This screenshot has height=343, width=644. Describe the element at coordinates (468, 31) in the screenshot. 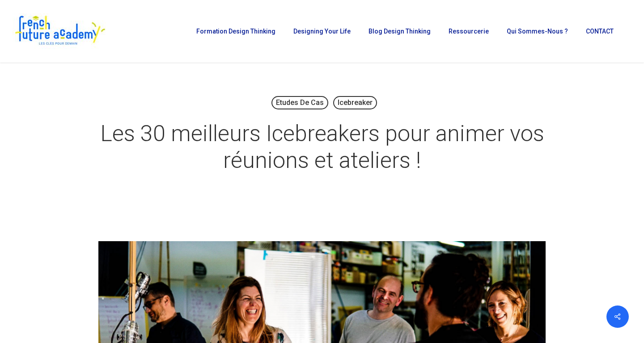

I see `a: Ressourcerie` at that location.